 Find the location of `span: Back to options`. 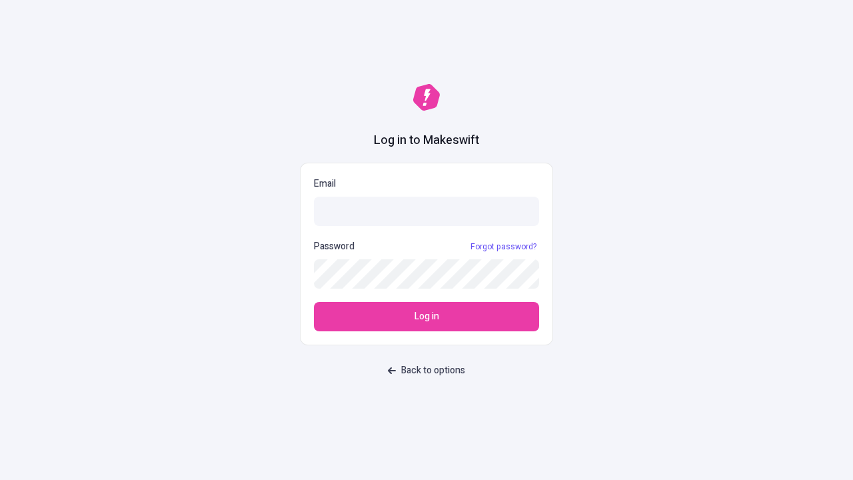

span: Back to options is located at coordinates (433, 371).